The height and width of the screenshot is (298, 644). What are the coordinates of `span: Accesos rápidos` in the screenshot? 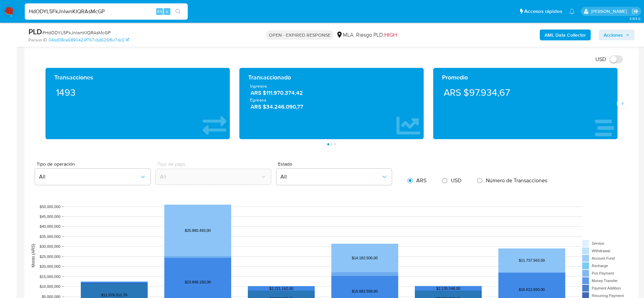 It's located at (543, 11).